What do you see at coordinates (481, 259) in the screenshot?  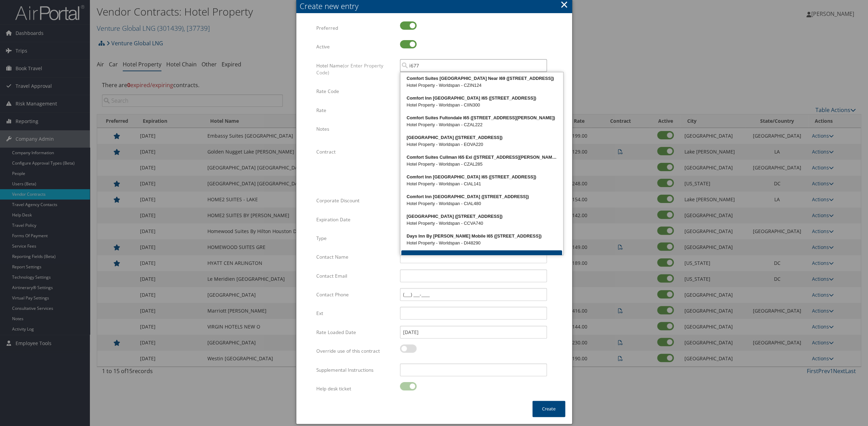 I see `button: More Results` at bounding box center [481, 259].